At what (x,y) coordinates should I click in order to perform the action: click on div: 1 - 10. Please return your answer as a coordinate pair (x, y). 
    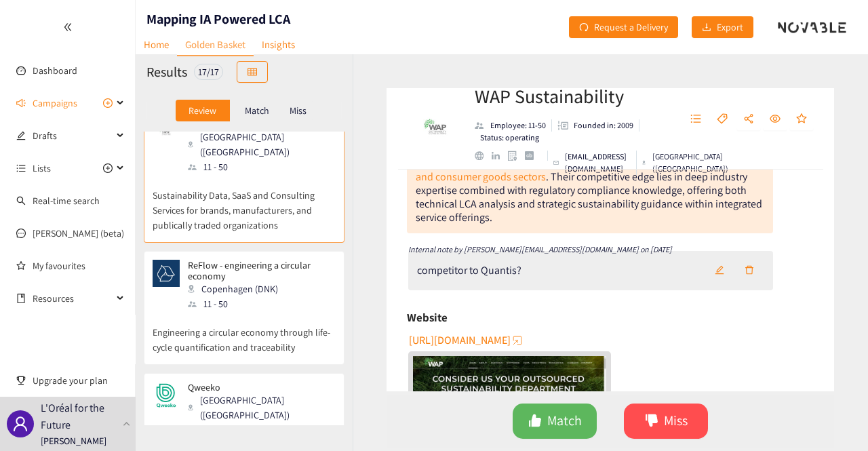
    Looking at the image, I should click on (261, 430).